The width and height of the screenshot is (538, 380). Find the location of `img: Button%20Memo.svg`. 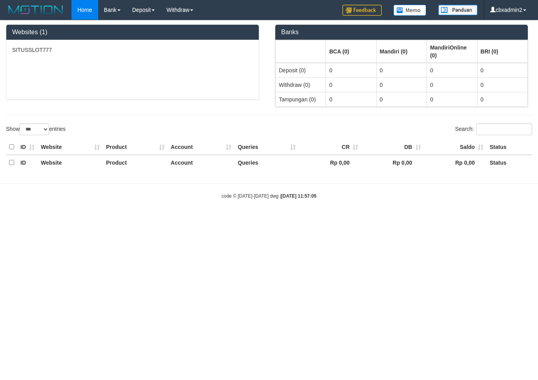

img: Button%20Memo.svg is located at coordinates (410, 10).